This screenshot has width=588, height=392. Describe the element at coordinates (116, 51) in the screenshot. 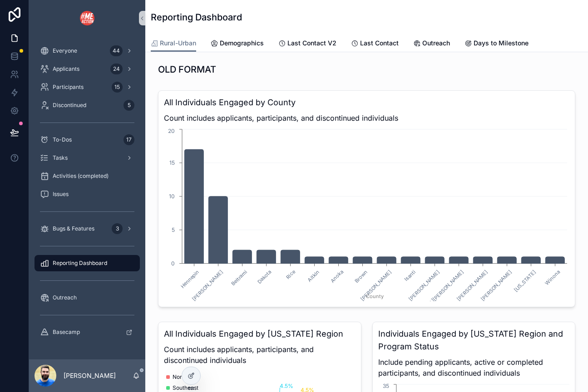

I see `div: 44` at that location.